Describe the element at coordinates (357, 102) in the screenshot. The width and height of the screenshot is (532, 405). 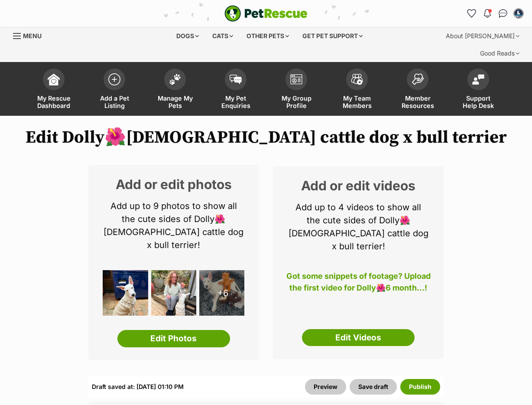
I see `span: My Team Members` at that location.